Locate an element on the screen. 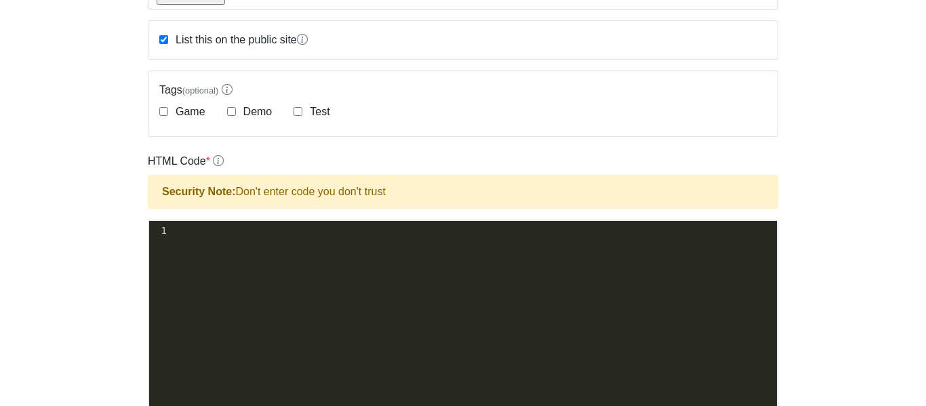 This screenshot has width=926, height=406. label: HTML Code is located at coordinates (186, 161).